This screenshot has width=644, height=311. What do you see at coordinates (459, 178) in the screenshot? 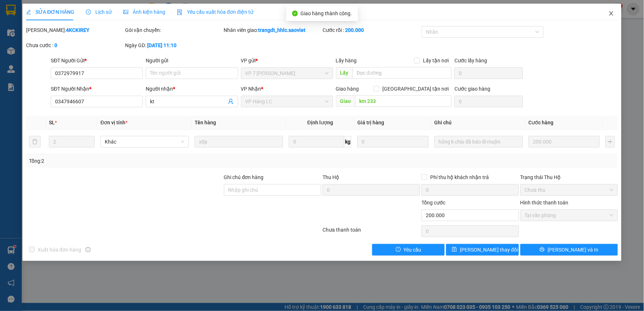
I see `span: Phí thu hộ khách nhận trả` at bounding box center [459, 178].